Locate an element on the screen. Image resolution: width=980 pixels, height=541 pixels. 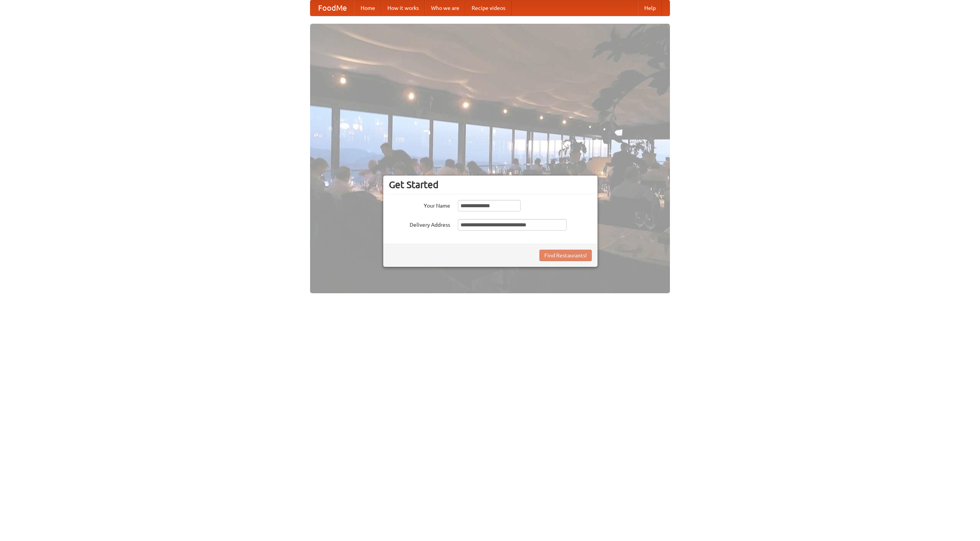
a: Recipe videos is located at coordinates (489, 8).